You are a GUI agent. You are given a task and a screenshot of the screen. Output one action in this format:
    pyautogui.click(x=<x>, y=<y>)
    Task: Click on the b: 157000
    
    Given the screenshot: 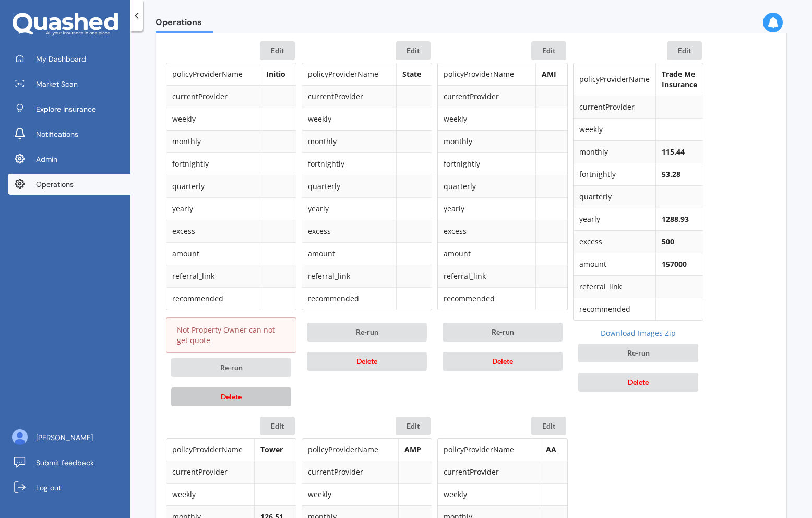 What is the action you would take?
    pyautogui.click(x=674, y=264)
    